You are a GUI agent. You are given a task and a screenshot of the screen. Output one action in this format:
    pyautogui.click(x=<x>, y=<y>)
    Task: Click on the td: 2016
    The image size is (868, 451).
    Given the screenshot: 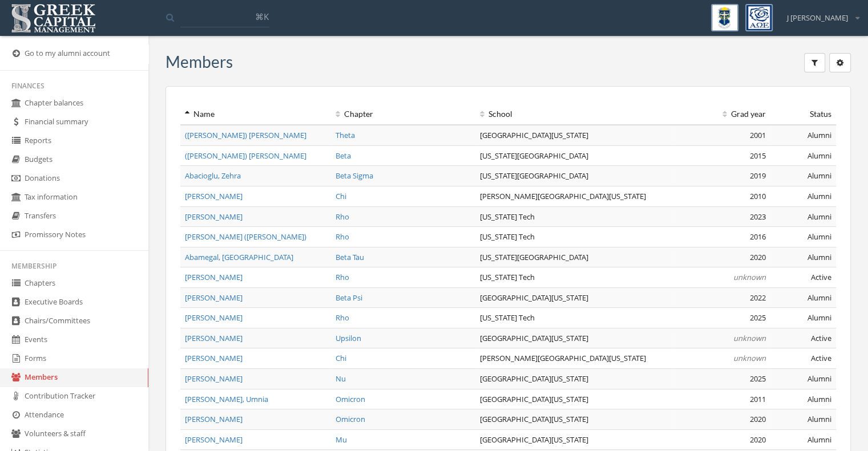 What is the action you would take?
    pyautogui.click(x=721, y=237)
    